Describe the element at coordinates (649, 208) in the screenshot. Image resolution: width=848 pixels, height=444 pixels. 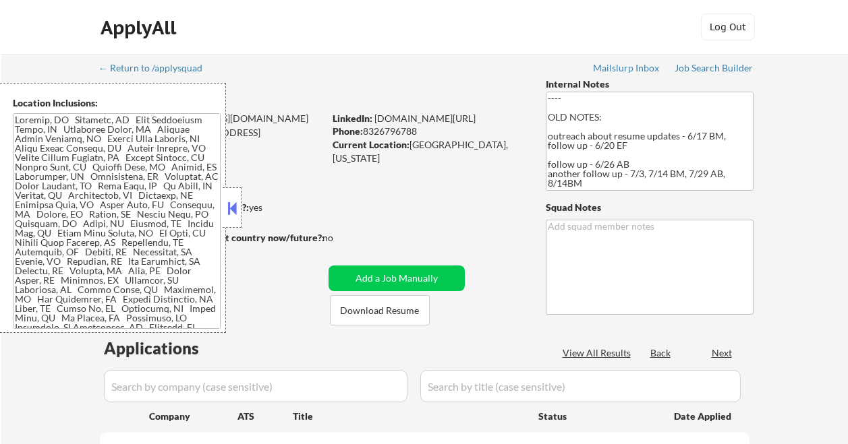
I see `div: Squad Notes` at that location.